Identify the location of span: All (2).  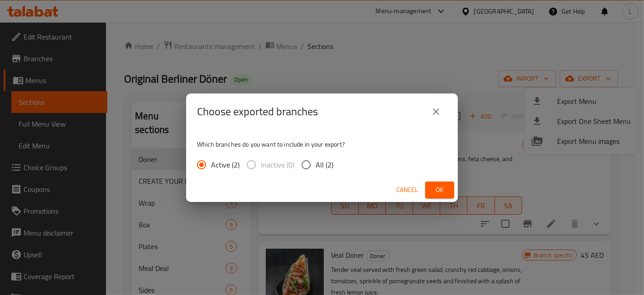
(324, 165).